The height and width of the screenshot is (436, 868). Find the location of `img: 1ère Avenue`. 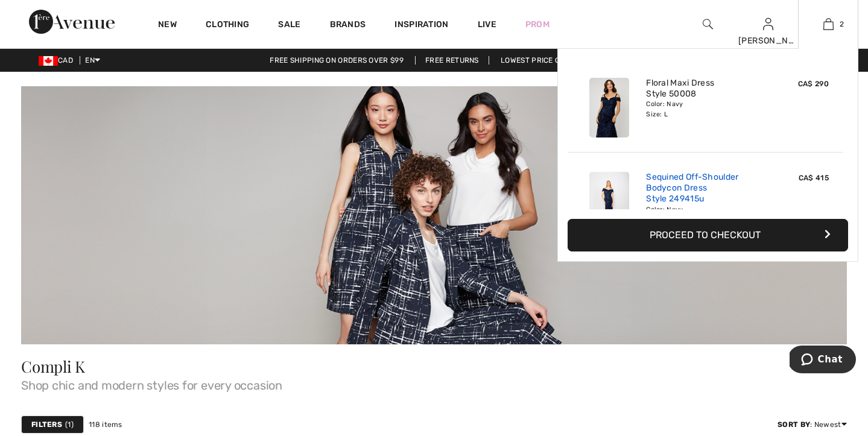

img: 1ère Avenue is located at coordinates (72, 22).